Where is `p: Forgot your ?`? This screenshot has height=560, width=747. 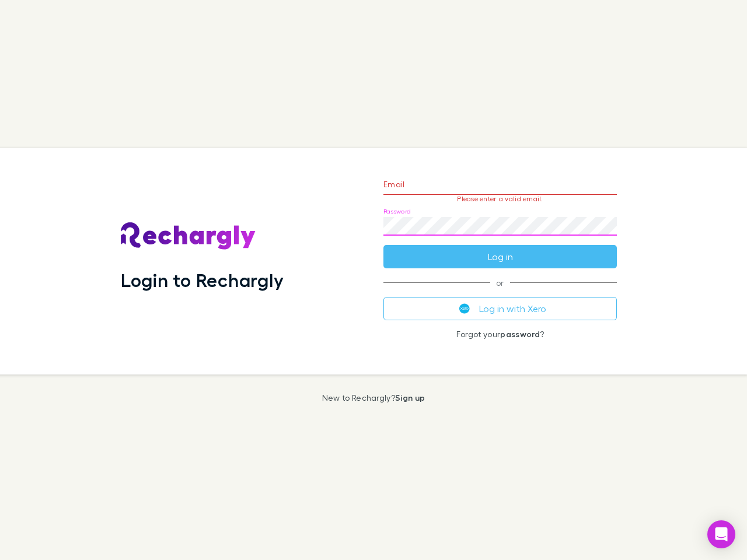 p: Forgot your ? is located at coordinates (500, 334).